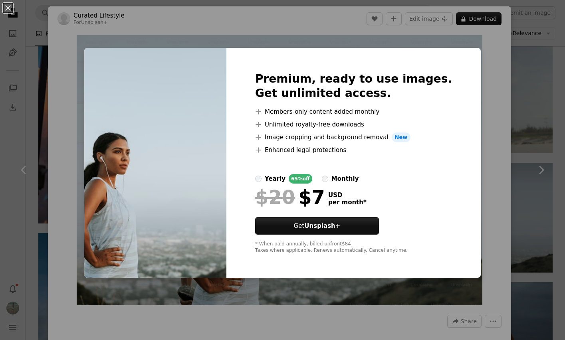 The image size is (565, 340). I want to click on div: * When paid annually, billed upfront $84 Taxes where applicable. Renews automatically. Cancel any..., so click(353, 247).